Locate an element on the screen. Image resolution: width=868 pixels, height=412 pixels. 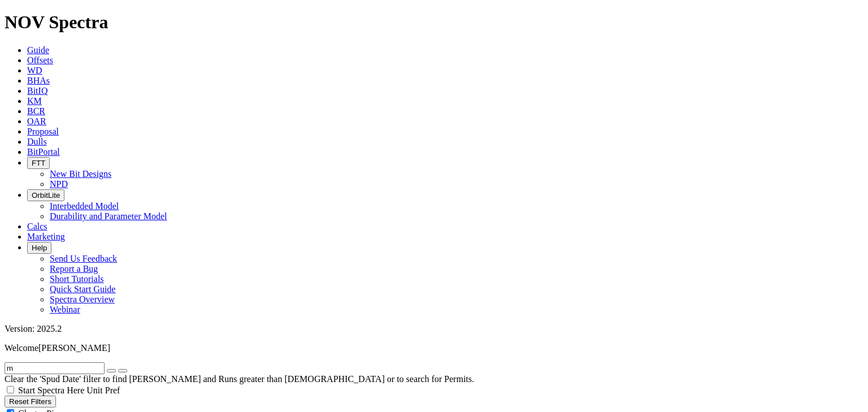
span: KM is located at coordinates (34, 101).